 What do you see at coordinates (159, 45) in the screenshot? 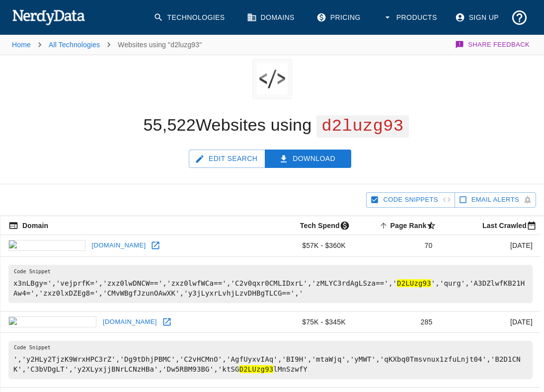
I see `p: Websites using "d2luzg93"` at bounding box center [159, 45].